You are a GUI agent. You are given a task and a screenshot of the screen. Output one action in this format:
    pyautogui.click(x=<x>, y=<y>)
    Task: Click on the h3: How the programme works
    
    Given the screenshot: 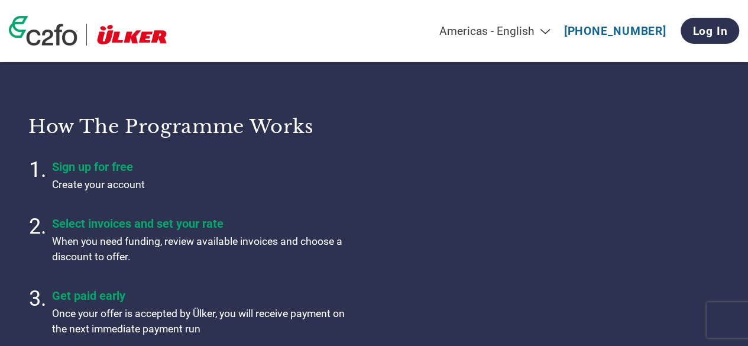 What is the action you would take?
    pyautogui.click(x=194, y=127)
    